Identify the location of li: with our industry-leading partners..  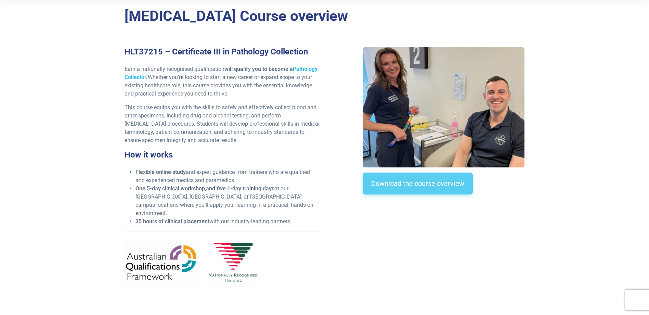
(228, 221).